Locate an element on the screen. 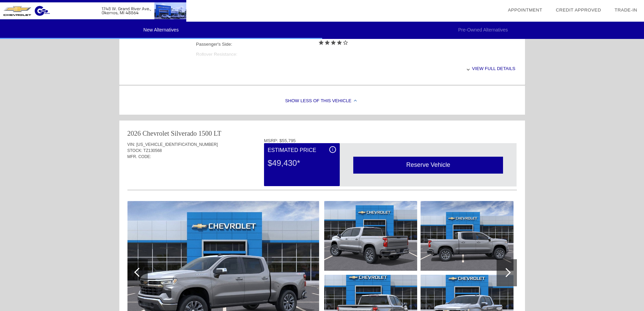 This screenshot has height=311, width=644. span: STOCK: is located at coordinates (135, 151).